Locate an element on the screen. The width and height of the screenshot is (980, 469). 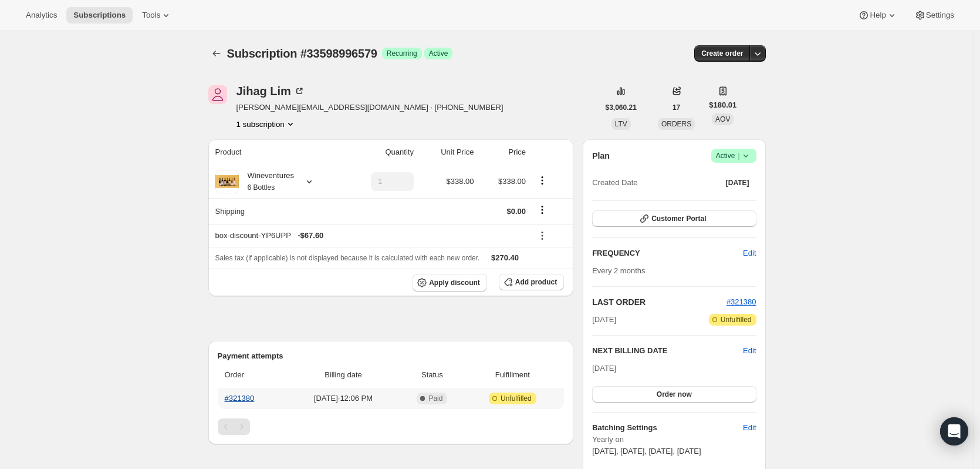
div: box-discount-YP6UPP is located at coordinates (371, 235).